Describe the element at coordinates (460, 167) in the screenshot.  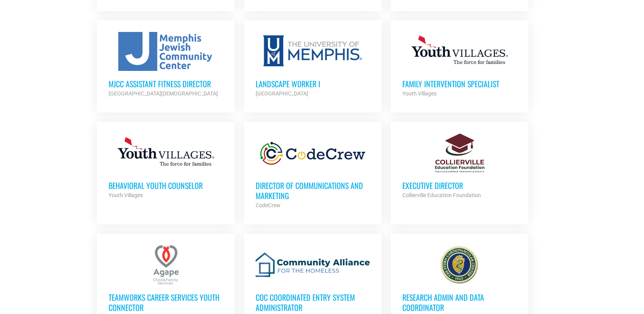
I see `a: Executive Director Collierville Education Foundation` at that location.